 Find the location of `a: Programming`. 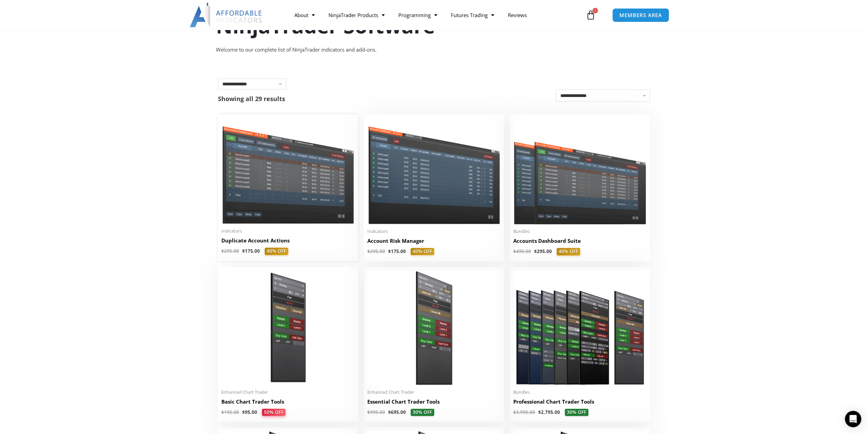

a: Programming is located at coordinates (418, 15).